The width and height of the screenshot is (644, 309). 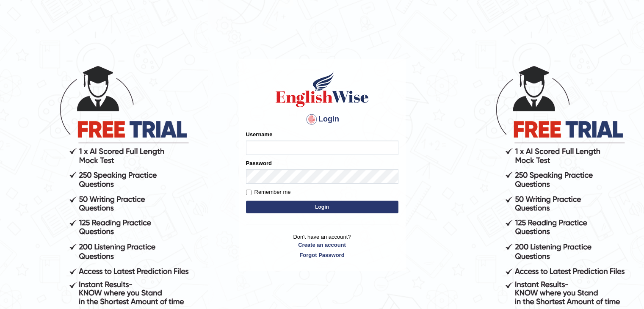 I want to click on label: Password, so click(x=259, y=163).